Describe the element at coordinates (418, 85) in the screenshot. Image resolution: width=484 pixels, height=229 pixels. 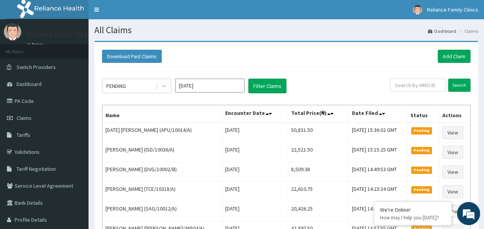
I see `input: Search by HMO ID` at that location.